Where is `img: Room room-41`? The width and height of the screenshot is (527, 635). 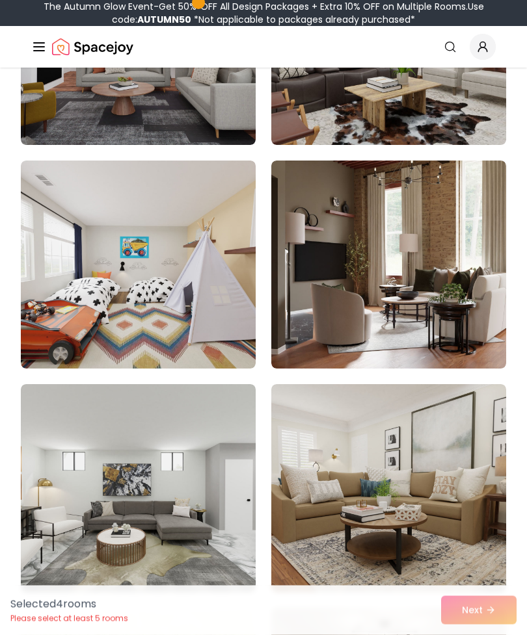 img: Room room-41 is located at coordinates (138, 489).